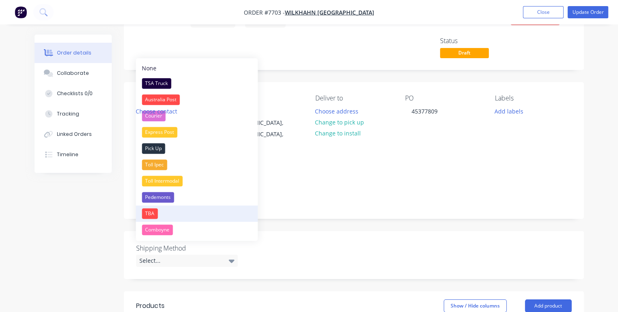 This screenshot has width=618, height=312. What do you see at coordinates (588, 12) in the screenshot?
I see `button: Update Order` at bounding box center [588, 12].